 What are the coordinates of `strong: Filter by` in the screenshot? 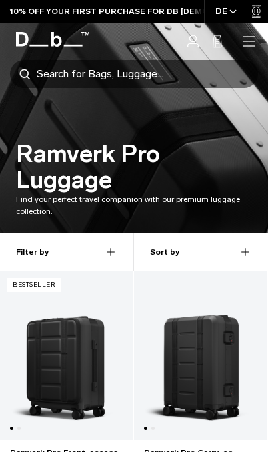 It's located at (32, 252).